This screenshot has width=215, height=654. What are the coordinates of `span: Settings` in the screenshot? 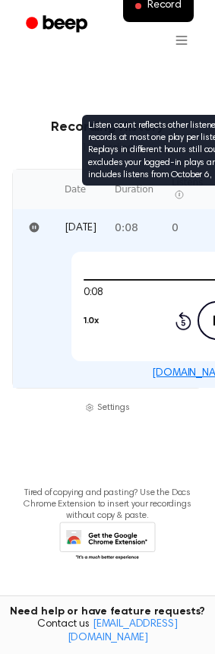 It's located at (113, 408).